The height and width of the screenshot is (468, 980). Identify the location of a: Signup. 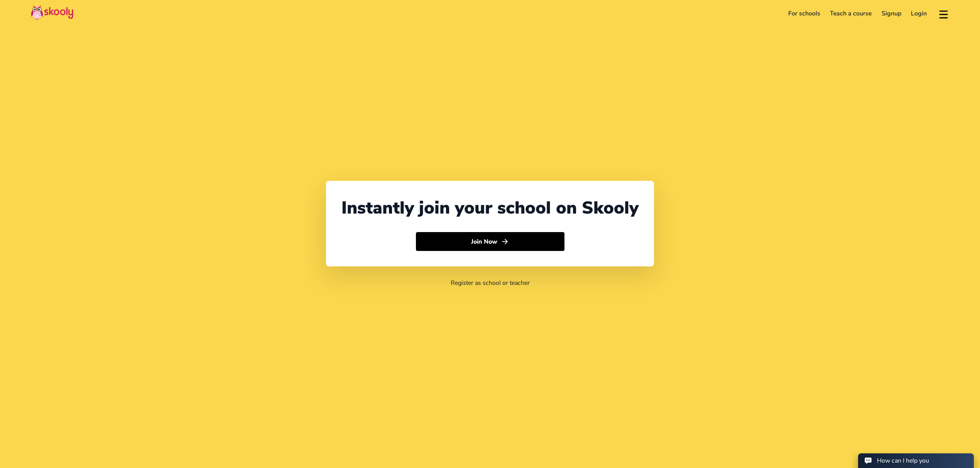
(891, 14).